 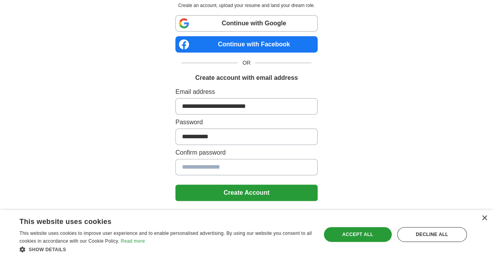 I want to click on div: Decline all, so click(x=432, y=234).